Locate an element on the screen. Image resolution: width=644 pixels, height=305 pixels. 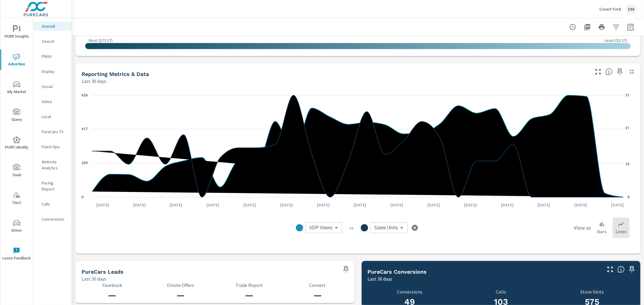
p: Covert Ford is located at coordinates (610, 9).